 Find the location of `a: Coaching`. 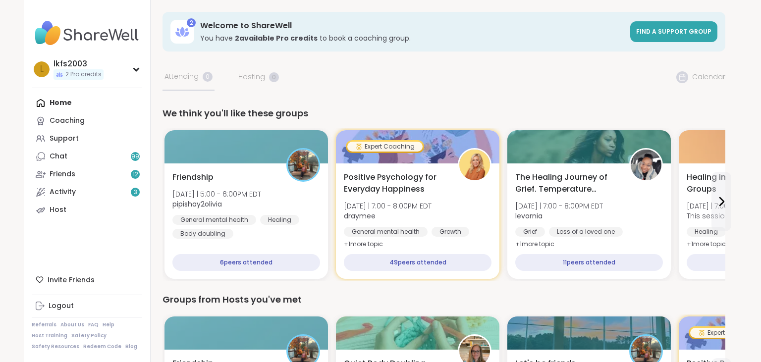

a: Coaching is located at coordinates (87, 121).